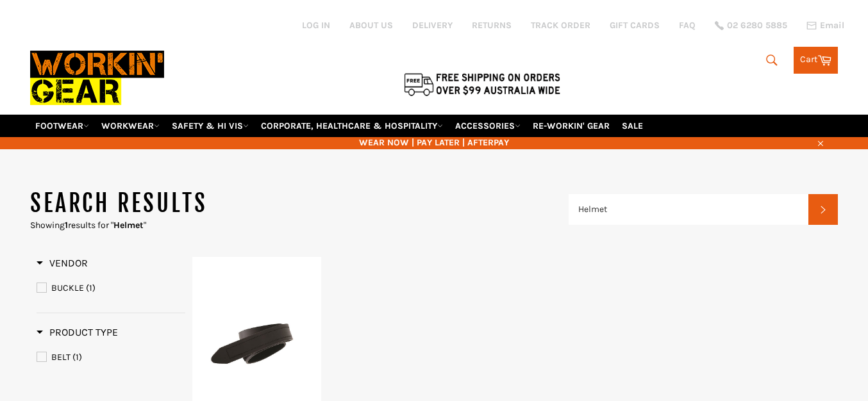 The image size is (868, 401). Describe the element at coordinates (62, 263) in the screenshot. I see `h3: Vendor` at that location.